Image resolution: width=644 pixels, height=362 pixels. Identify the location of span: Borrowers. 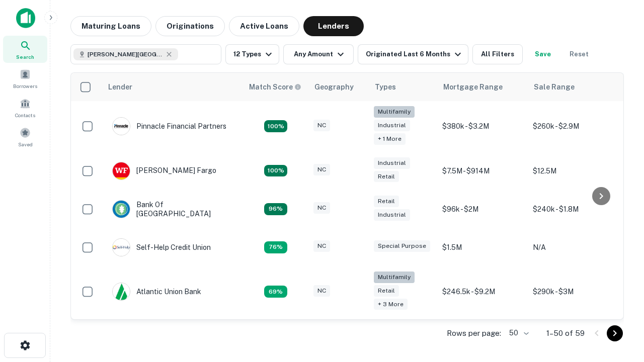
(25, 86).